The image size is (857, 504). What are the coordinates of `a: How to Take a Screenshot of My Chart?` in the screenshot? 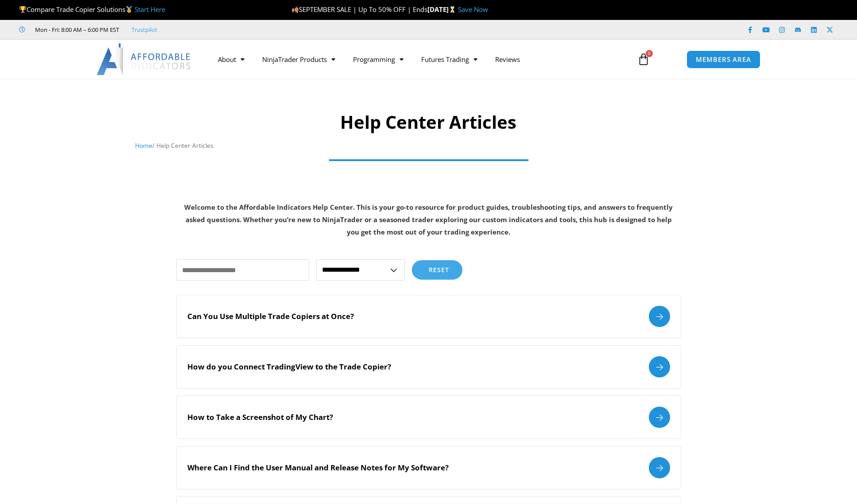 It's located at (429, 418).